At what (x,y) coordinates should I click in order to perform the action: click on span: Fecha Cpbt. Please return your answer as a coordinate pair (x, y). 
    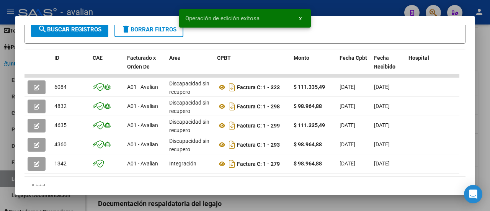
    Looking at the image, I should click on (353, 58).